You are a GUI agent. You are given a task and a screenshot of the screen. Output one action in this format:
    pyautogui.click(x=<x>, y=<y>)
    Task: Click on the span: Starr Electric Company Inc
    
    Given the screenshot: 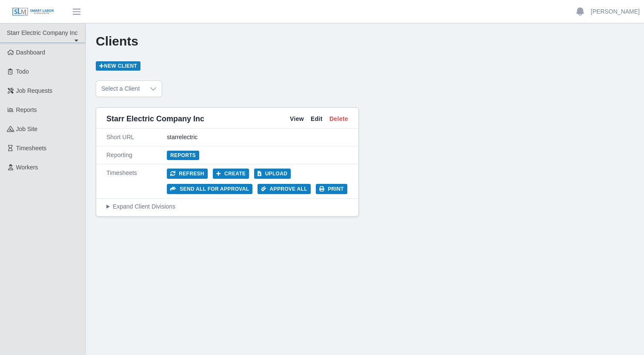 What is the action you would take?
    pyautogui.click(x=155, y=118)
    